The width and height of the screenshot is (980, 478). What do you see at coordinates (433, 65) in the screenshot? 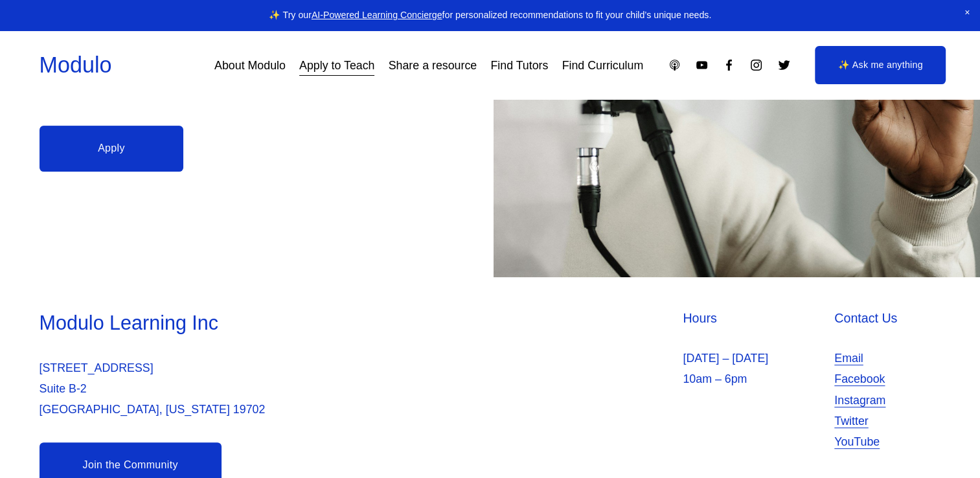
I see `a: Share a resource` at bounding box center [433, 65].